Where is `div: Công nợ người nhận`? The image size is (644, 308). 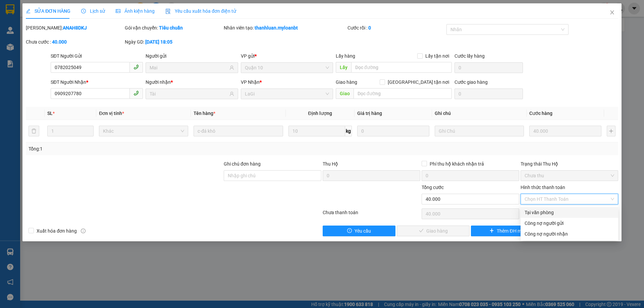
div: Công nợ người nhận is located at coordinates (569, 234).